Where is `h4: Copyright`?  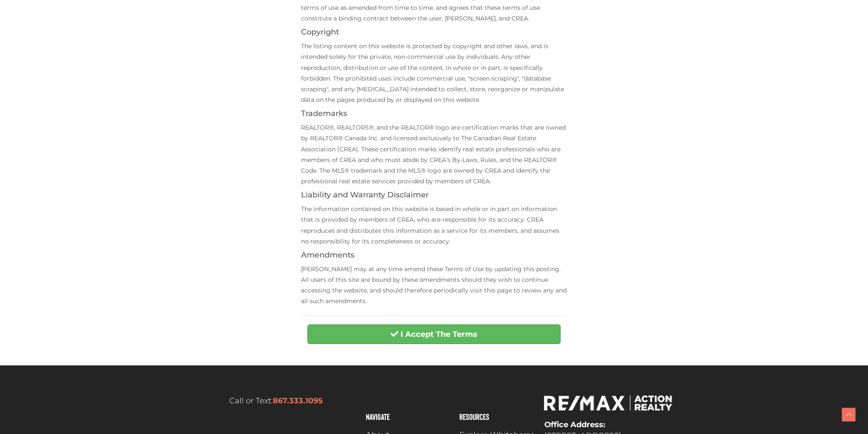 h4: Copyright is located at coordinates (434, 32).